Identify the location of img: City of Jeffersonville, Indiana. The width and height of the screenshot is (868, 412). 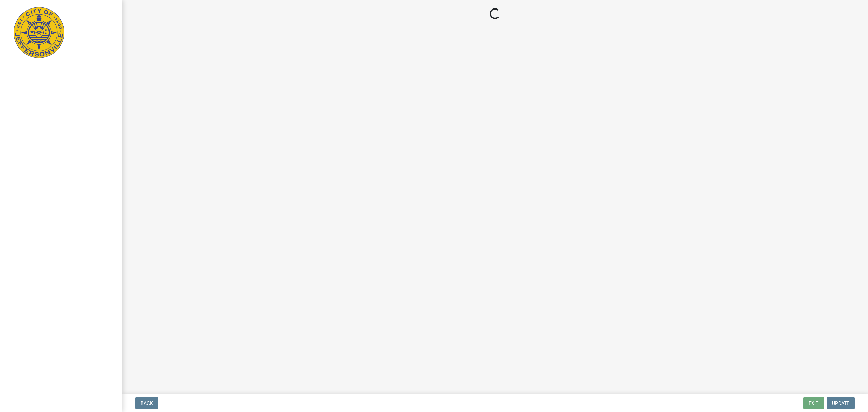
(39, 33).